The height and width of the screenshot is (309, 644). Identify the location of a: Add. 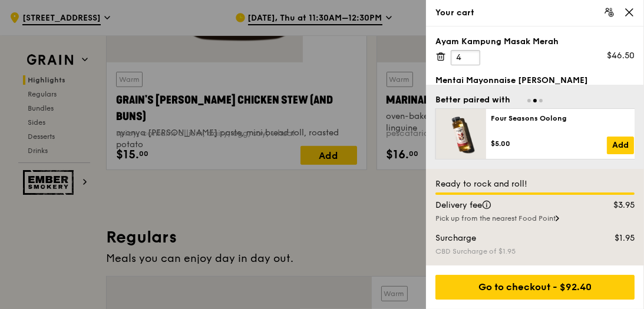
(620, 145).